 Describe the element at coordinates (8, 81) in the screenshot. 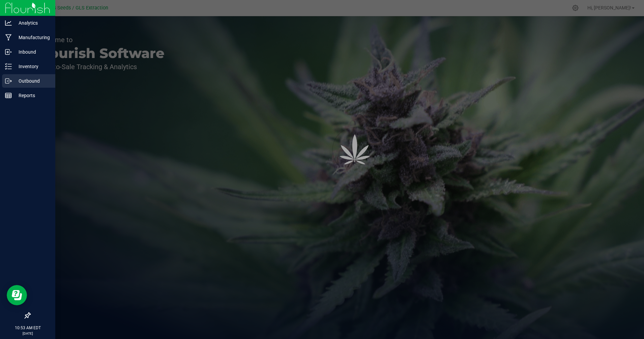

I see `inline-svg: Outbound` at that location.